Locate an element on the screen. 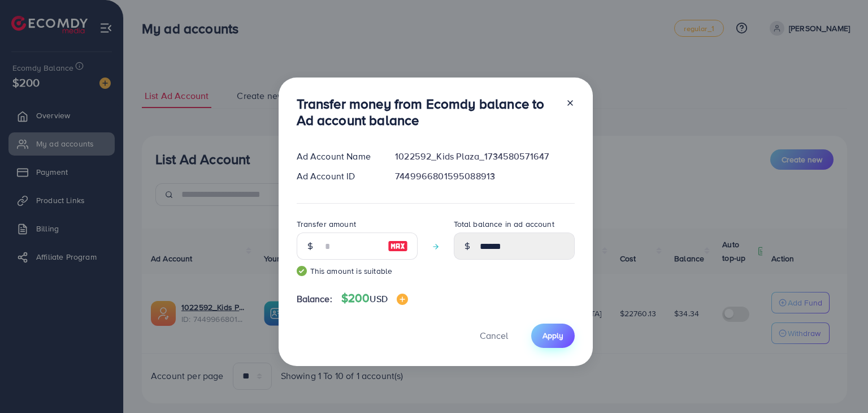  small: This amount is suitable is located at coordinates (357, 271).